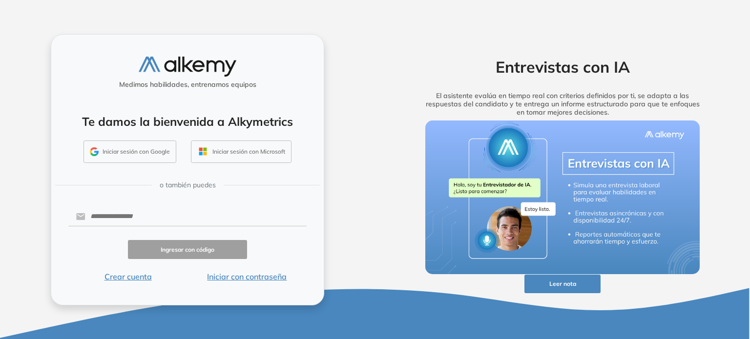 The width and height of the screenshot is (750, 339). Describe the element at coordinates (188, 84) in the screenshot. I see `h5: Medimos habilidades, entrenamos equipos` at that location.